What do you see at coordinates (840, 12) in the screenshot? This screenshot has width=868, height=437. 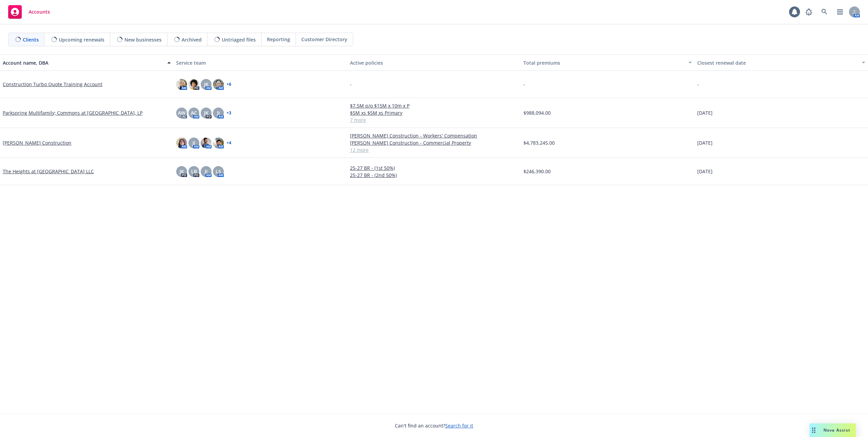 I see `a: Switch app` at bounding box center [840, 12].